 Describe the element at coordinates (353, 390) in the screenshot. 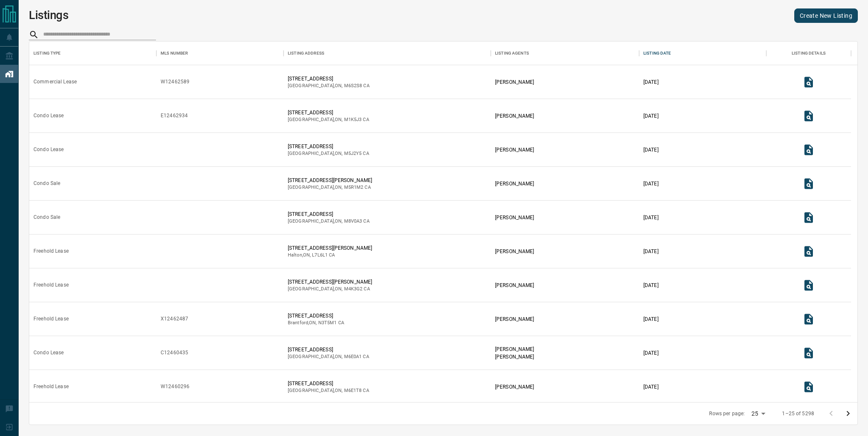

I see `span: m6e1t8` at that location.